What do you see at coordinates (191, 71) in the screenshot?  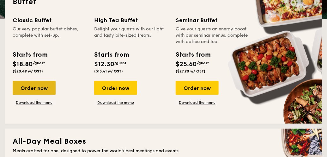 I see `span: ($27.90 w/ GST)` at bounding box center [191, 71].